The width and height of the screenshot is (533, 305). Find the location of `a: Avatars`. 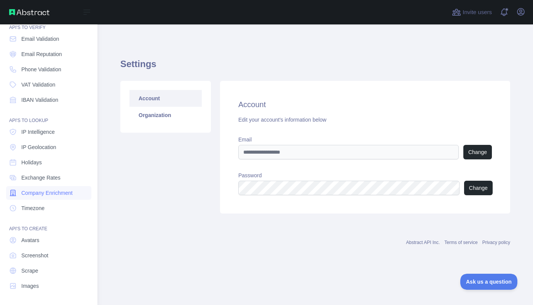

a: Avatars is located at coordinates (49, 240).